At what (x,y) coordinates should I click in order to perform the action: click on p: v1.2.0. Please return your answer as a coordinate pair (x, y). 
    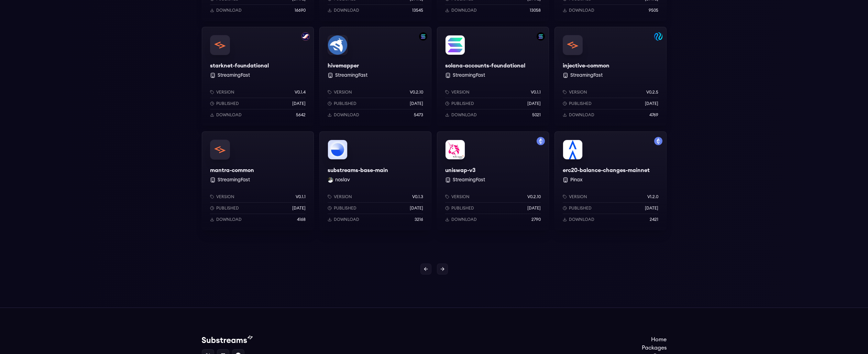
    Looking at the image, I should click on (653, 196).